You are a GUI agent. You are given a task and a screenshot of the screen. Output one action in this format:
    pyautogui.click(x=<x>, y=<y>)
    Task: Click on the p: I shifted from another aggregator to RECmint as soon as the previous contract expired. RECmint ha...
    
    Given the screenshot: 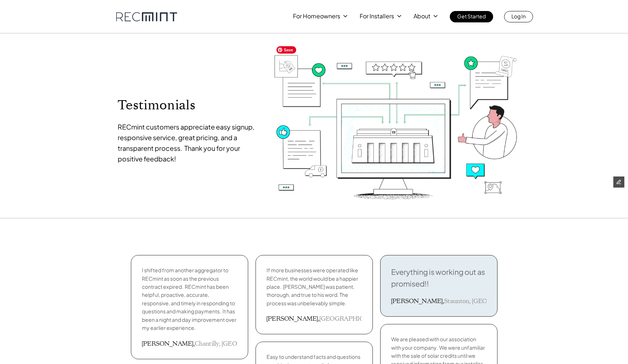 What is the action you would take?
    pyautogui.click(x=190, y=298)
    